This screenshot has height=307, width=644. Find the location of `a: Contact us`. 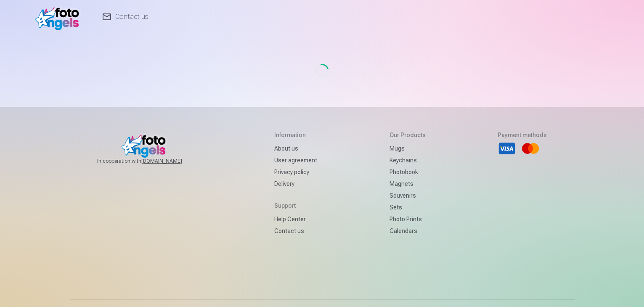

a: Contact us is located at coordinates (295, 231).